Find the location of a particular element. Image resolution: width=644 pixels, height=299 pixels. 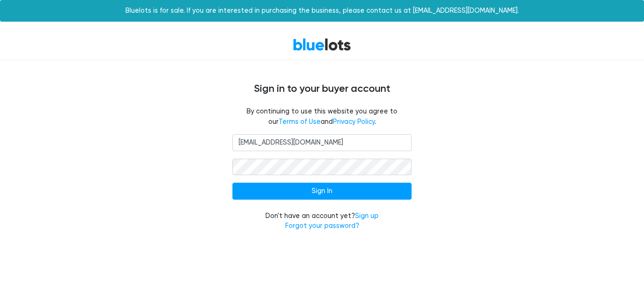

a: Terms of Use is located at coordinates (299, 121).